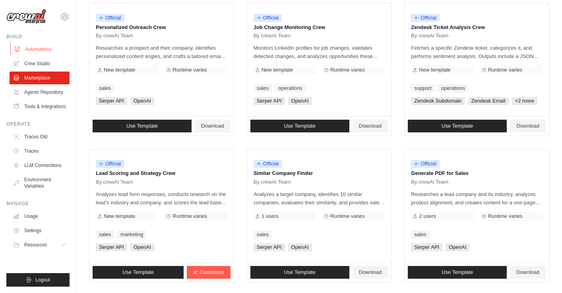  What do you see at coordinates (319, 52) in the screenshot?
I see `p: Monitors LinkedIn profiles for job changes, validates detected changes, and analyzes opportunitie...` at bounding box center [319, 52].